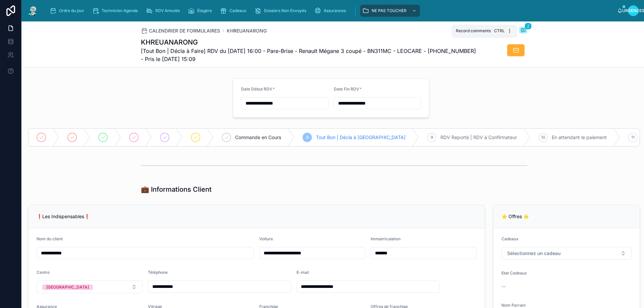 This screenshot has height=308, width=644. What do you see at coordinates (579, 137) in the screenshot?
I see `font: En attendant le paiement` at bounding box center [579, 137].